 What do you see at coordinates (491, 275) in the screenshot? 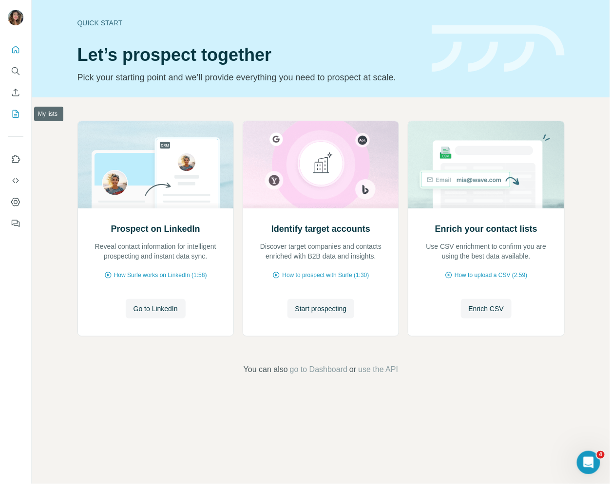
I see `span: How to upload a CSV (2:59)` at bounding box center [491, 275].